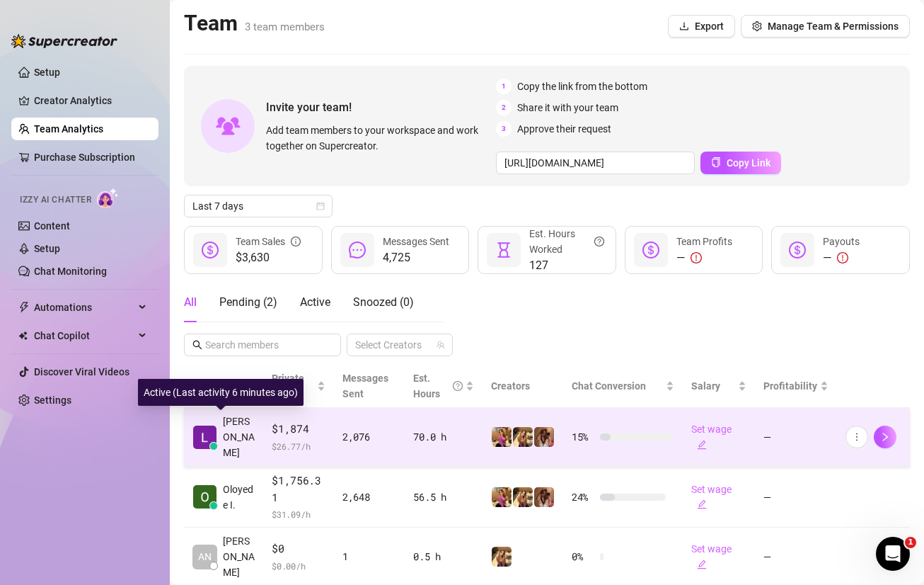  I want to click on button: Copy Link, so click(741, 163).